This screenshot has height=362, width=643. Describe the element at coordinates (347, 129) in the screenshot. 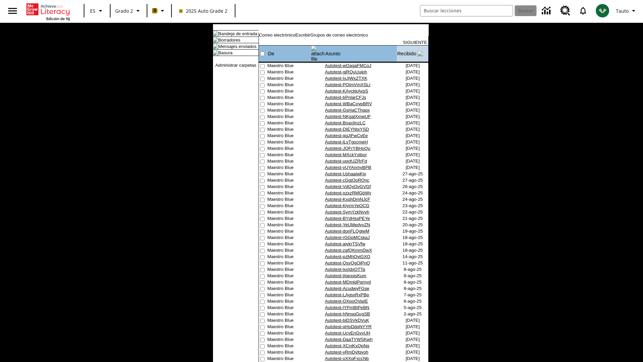

I see `a: Autotest-DIEYNtxYSD` at that location.